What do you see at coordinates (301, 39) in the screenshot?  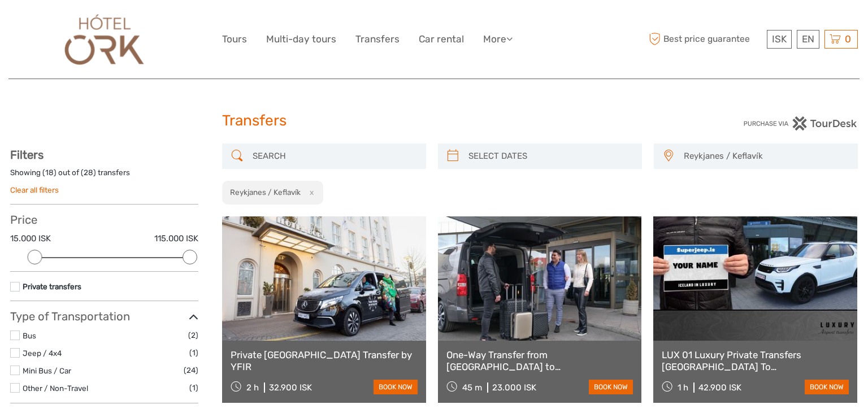 I see `a: Multi-day tours` at bounding box center [301, 39].